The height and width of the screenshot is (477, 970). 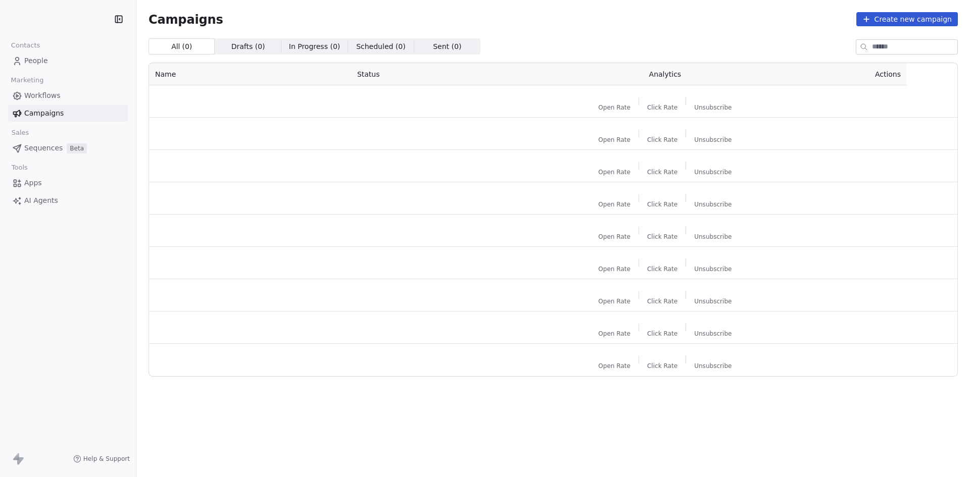 I want to click on span: Help & Support, so click(x=107, y=459).